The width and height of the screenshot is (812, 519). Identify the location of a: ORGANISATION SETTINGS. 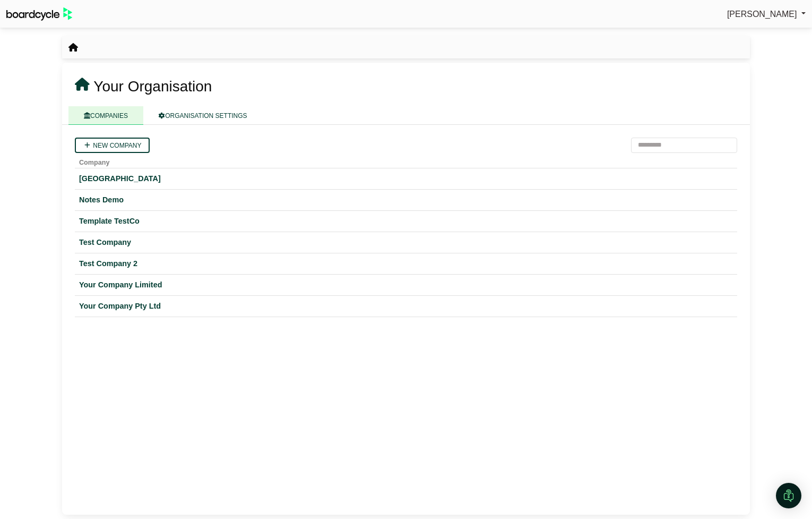
(203, 115).